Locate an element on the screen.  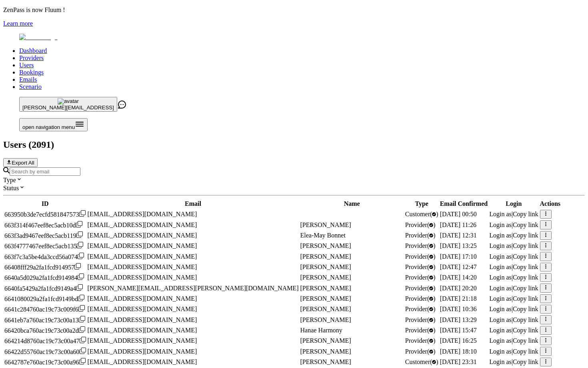
a: Users is located at coordinates (26, 65).